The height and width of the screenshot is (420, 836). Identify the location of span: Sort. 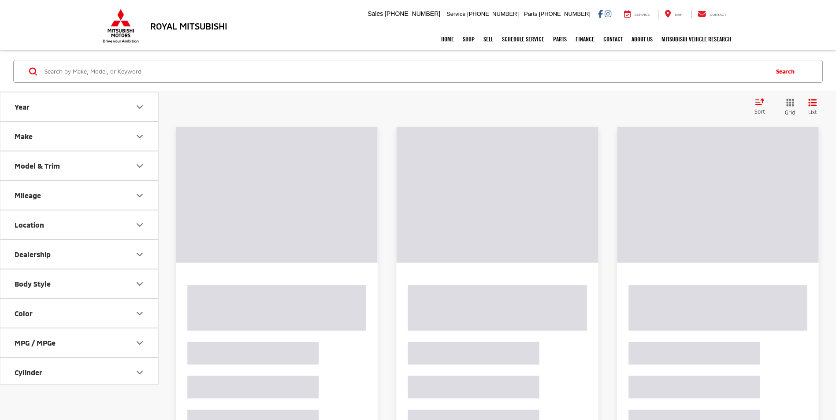
(760, 111).